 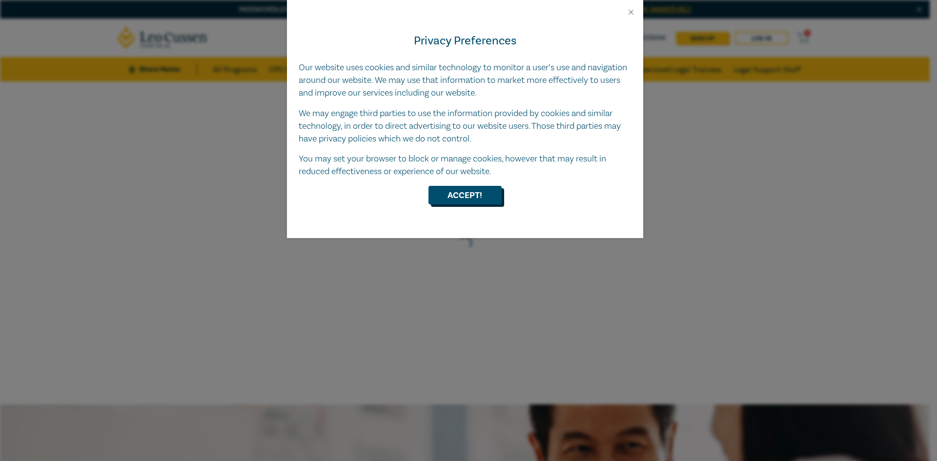 What do you see at coordinates (465, 126) in the screenshot?
I see `p: We may engage third parties to use the information provided by cookies and similar technology, in...` at bounding box center [465, 126].